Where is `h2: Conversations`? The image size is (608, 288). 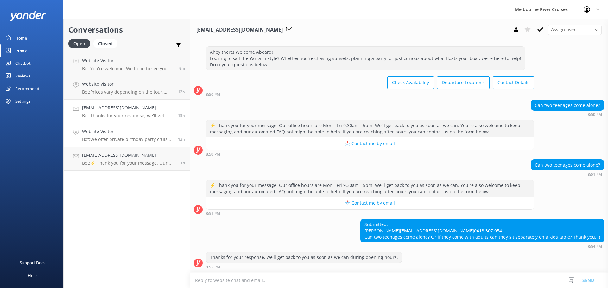
h2: Conversations is located at coordinates (127, 30).